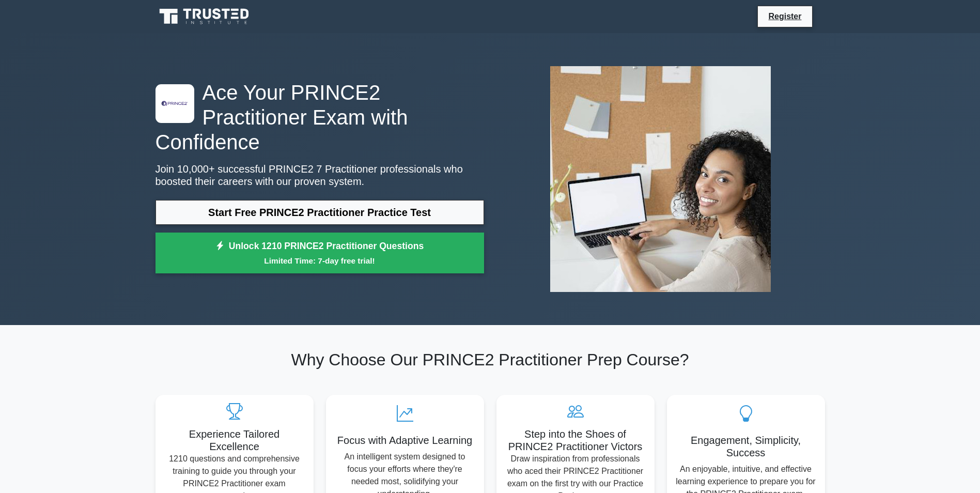 The image size is (980, 493). What do you see at coordinates (320, 260) in the screenshot?
I see `small: Limited Time: 7-day free trial!` at bounding box center [320, 260].